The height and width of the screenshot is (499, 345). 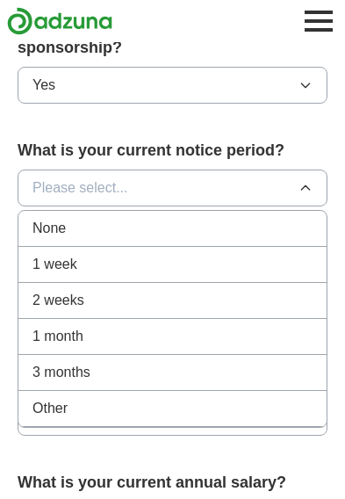 I want to click on span: Other, so click(x=50, y=408).